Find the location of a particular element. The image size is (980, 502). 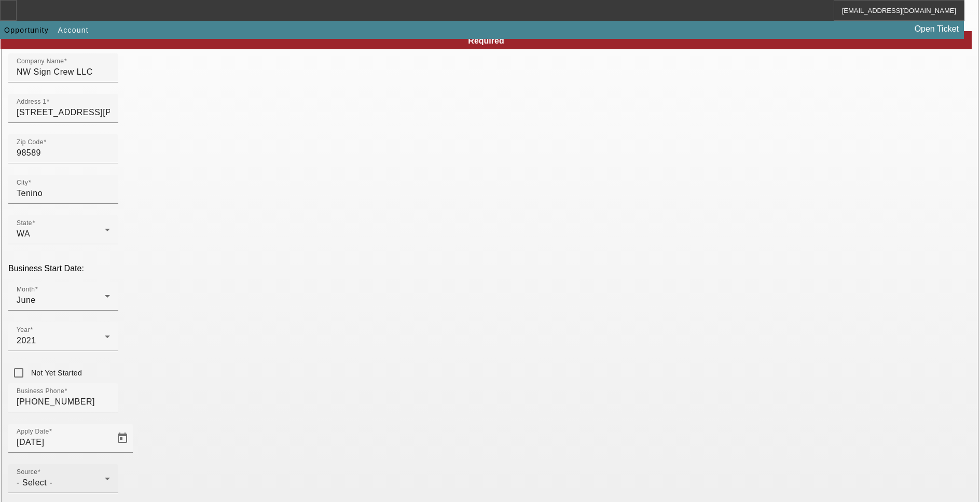

mat-label: Month is located at coordinates (26, 289).